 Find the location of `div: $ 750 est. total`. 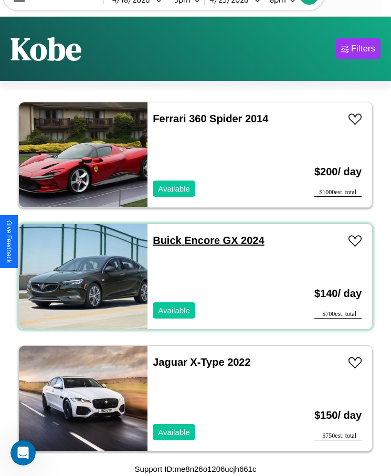

div: $ 750 est. total is located at coordinates (338, 436).